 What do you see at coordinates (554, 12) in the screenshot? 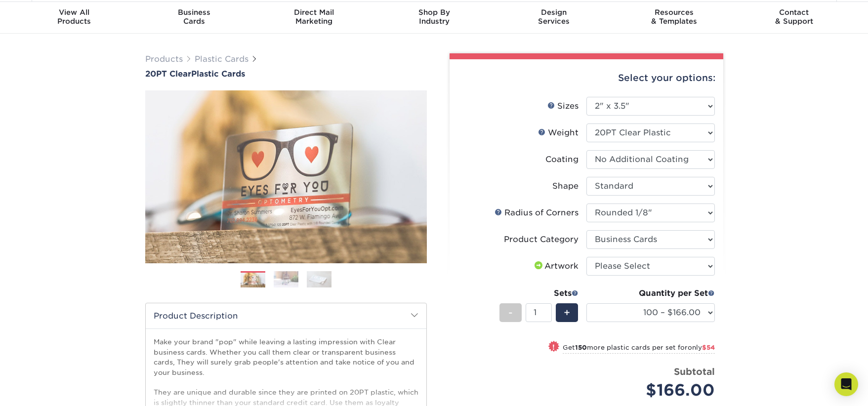
I see `span: Design` at bounding box center [554, 12].